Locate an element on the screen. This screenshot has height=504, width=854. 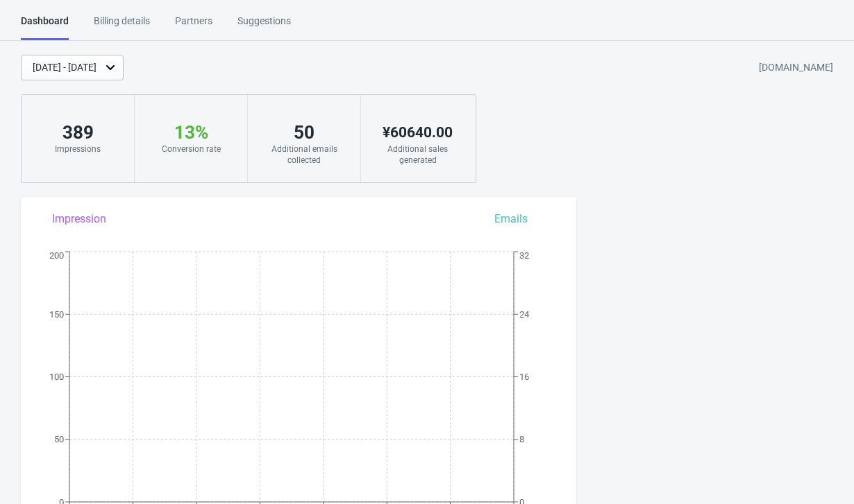
tspan: 24 is located at coordinates (524, 314).